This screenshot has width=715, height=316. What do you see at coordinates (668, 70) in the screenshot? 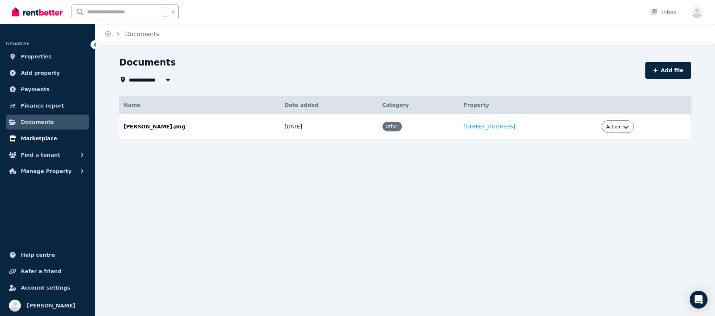
I see `button: Add file` at bounding box center [668, 70].